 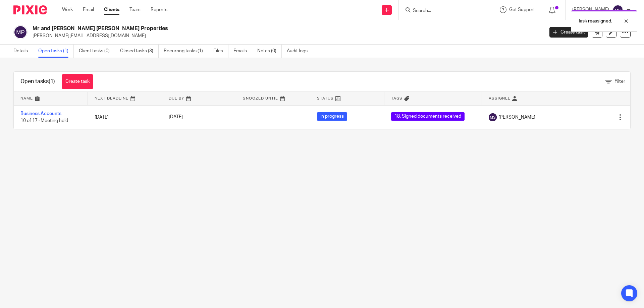 What do you see at coordinates (41, 113) in the screenshot?
I see `a: Business Accounts` at bounding box center [41, 113].